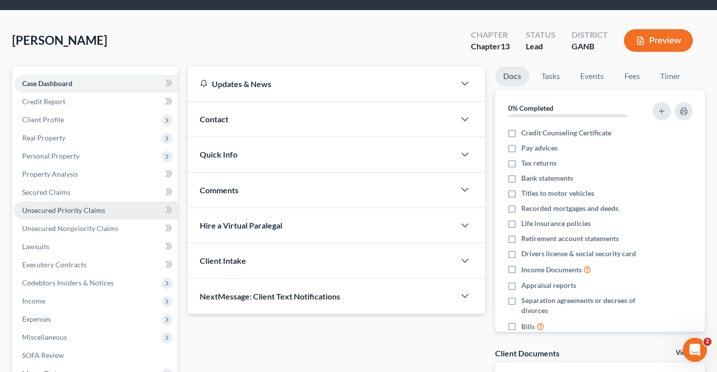 The width and height of the screenshot is (717, 372). Describe the element at coordinates (670, 76) in the screenshot. I see `a: Timer` at that location.